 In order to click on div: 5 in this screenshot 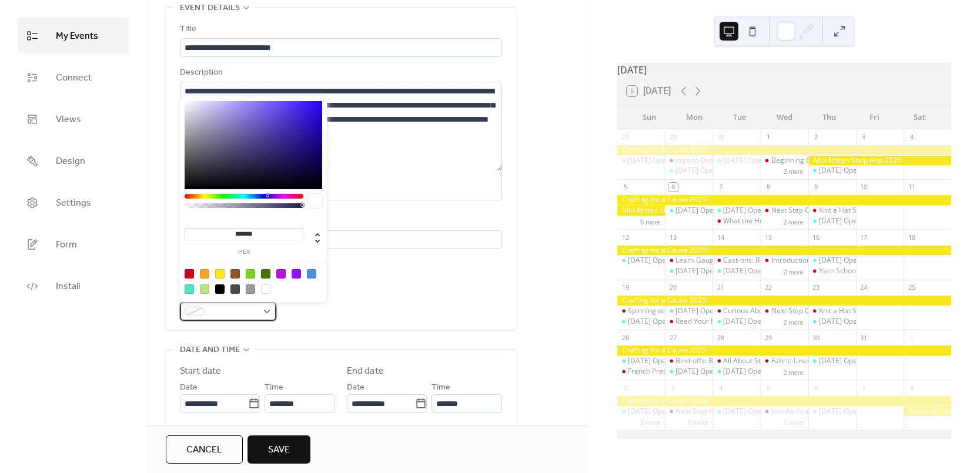, I will do `click(625, 186)`.